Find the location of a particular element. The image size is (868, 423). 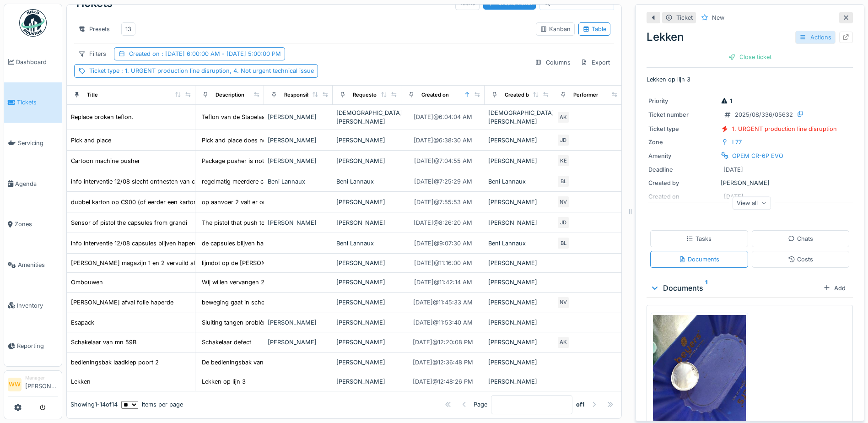

div: Zone is located at coordinates (683, 142).